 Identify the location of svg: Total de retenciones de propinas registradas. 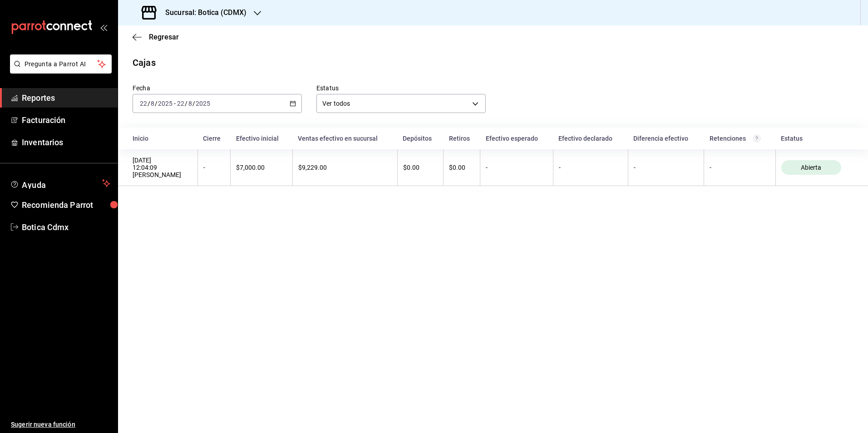
(757, 138).